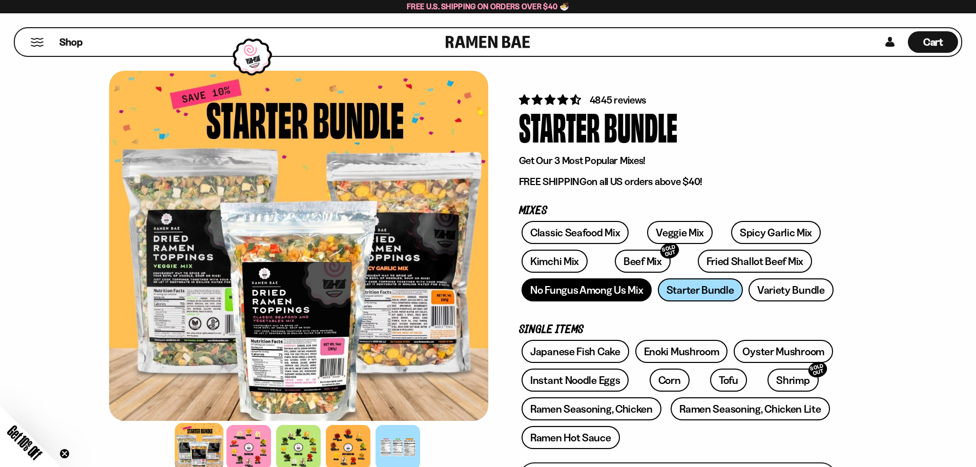 The height and width of the screenshot is (467, 976). Describe the element at coordinates (575, 232) in the screenshot. I see `a: Classic Seafood Mix` at that location.